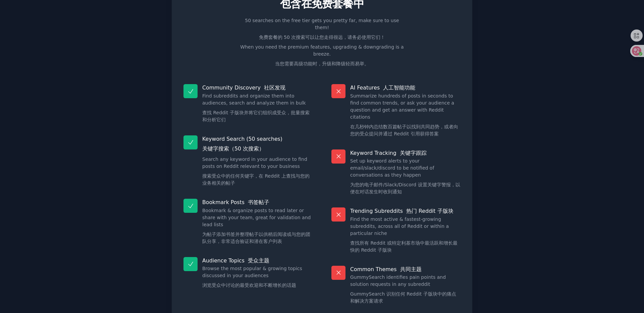 The image size is (644, 313). What do you see at coordinates (257, 228) in the screenshot?
I see `dd: Bookmark & organize posts to read later or share with your team, great for validation and lead lists` at bounding box center [257, 228].